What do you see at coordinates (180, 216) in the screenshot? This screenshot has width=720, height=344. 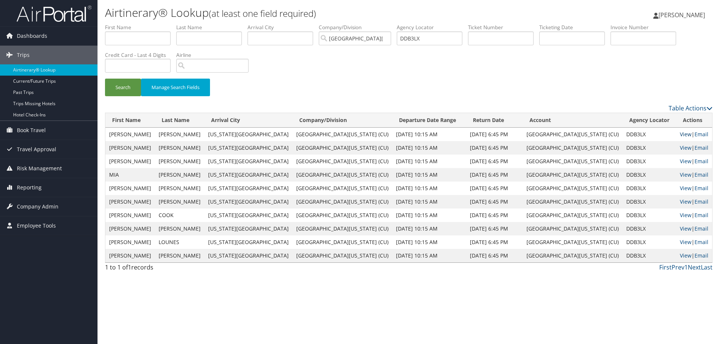 I see `td: COOK` at bounding box center [180, 216].